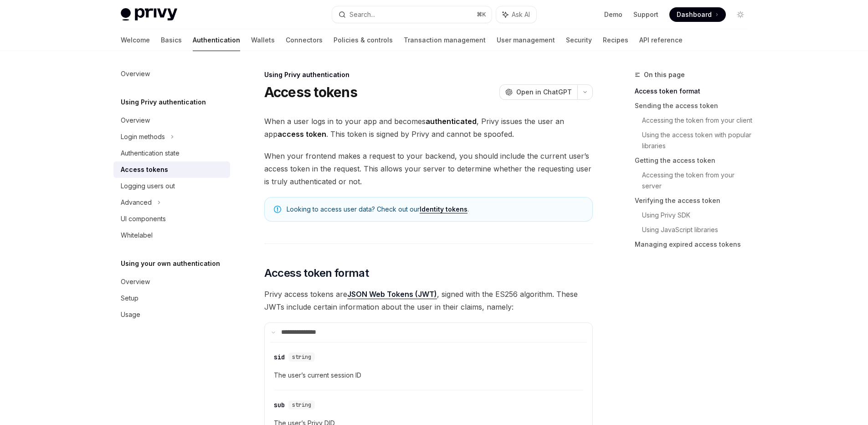  I want to click on a: Welcome, so click(135, 40).